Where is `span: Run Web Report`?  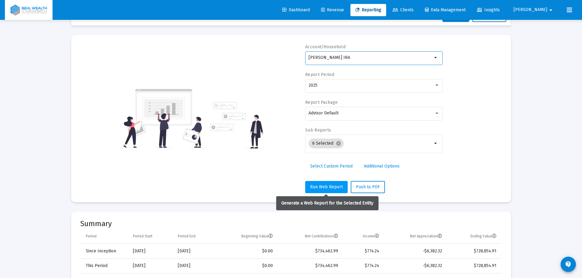
span: Run Web Report is located at coordinates (326, 187).